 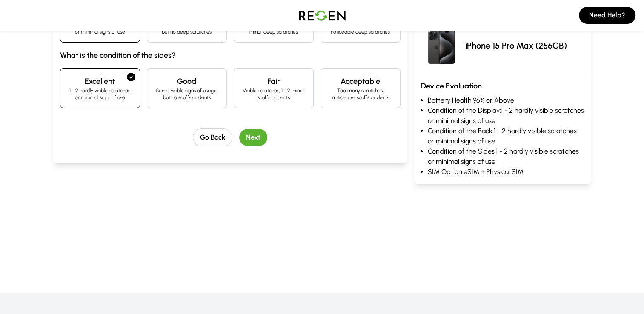 I want to click on h4: Acceptable, so click(x=360, y=81).